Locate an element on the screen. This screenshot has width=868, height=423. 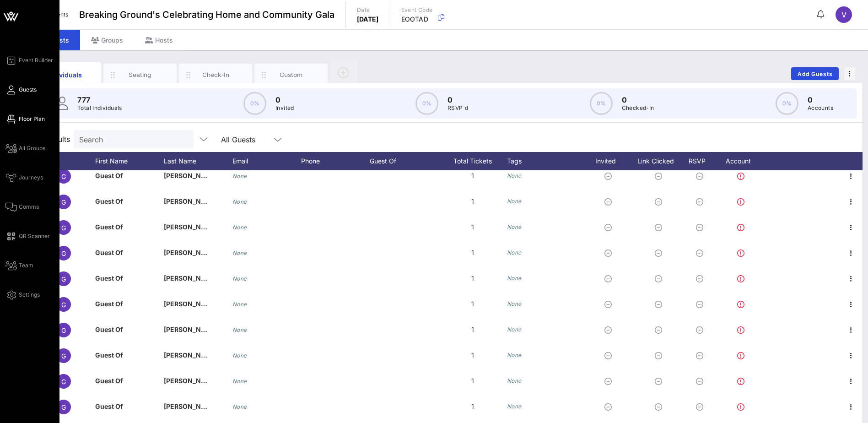
p: Checked-In is located at coordinates (638, 108).